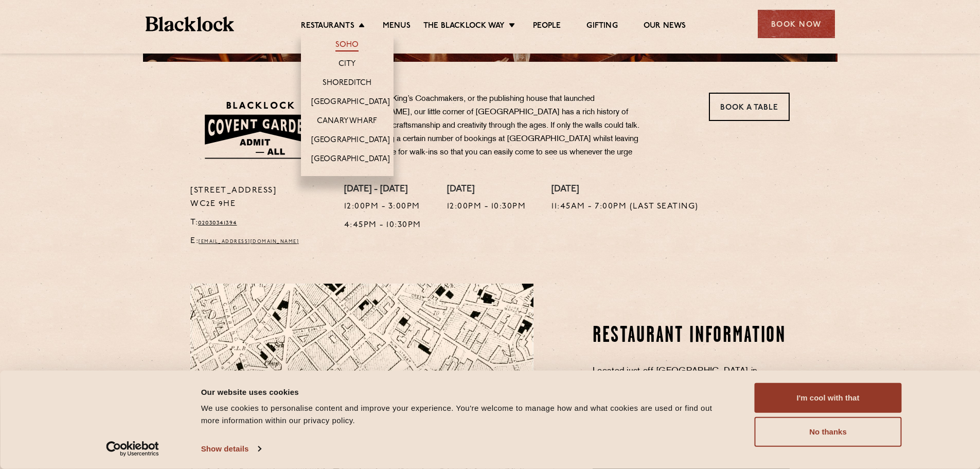 The width and height of the screenshot is (980, 469). Describe the element at coordinates (218, 223) in the screenshot. I see `a: 02030341394` at that location.